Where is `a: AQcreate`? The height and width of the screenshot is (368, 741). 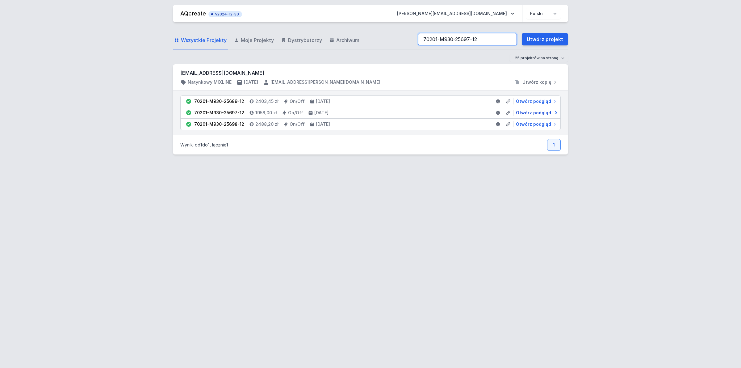 a: AQcreate is located at coordinates (193, 13).